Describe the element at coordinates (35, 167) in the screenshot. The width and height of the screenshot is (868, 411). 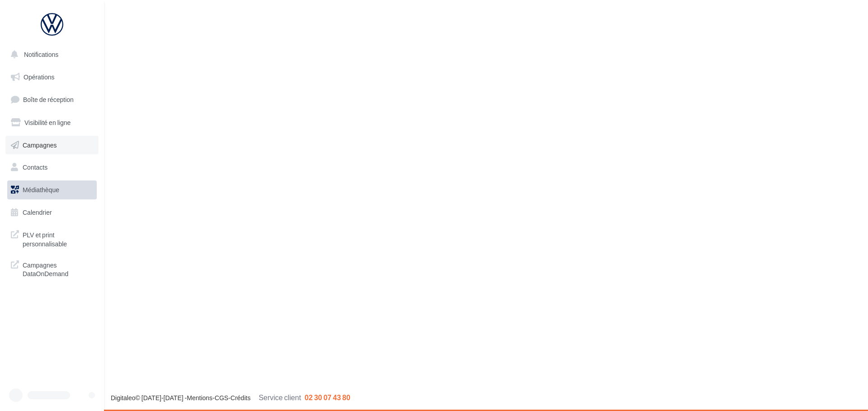
I see `span: Contacts` at that location.